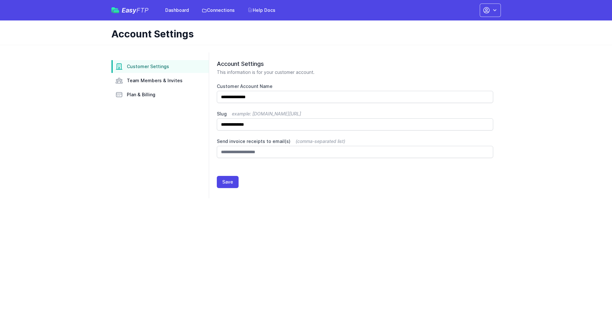 Image resolution: width=612 pixels, height=316 pixels. I want to click on a: EasyFTP, so click(130, 10).